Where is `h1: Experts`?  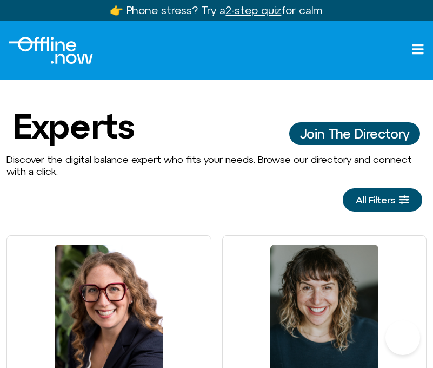 h1: Experts is located at coordinates (74, 126).